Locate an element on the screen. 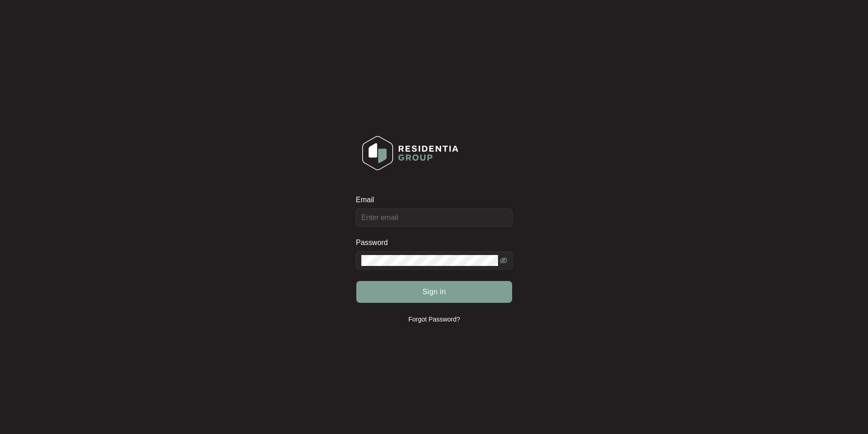  input: Password is located at coordinates (430, 260).